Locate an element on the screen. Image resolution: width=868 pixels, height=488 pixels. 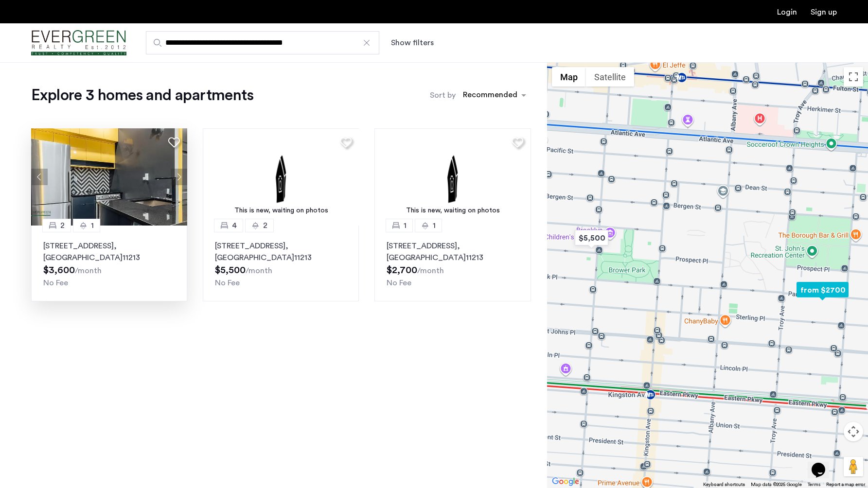
span: Map data ©2025 Google is located at coordinates (776, 484).